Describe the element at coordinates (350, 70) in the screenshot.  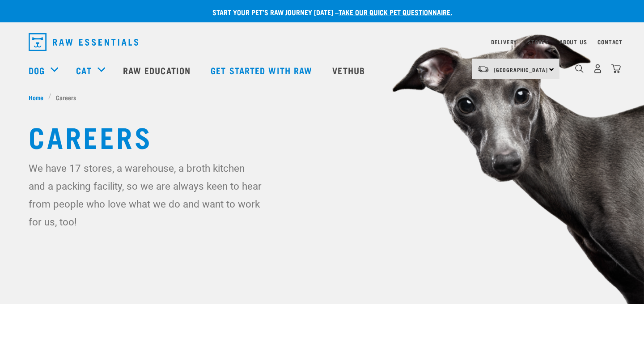
I see `a: Vethub` at that location.